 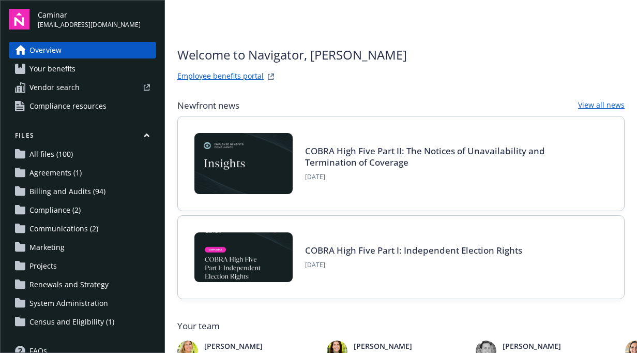 What do you see at coordinates (244, 257) in the screenshot?
I see `img: BLOG-Card Image - Compliance - COBRA High Five Pt 1 07-18-25.jpg` at bounding box center [244, 257].